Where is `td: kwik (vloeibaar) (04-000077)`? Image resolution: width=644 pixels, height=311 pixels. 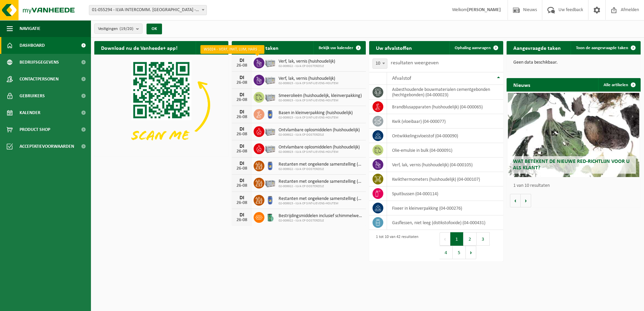 td: kwik (vloeibaar) (04-000077) is located at coordinates (445, 121).